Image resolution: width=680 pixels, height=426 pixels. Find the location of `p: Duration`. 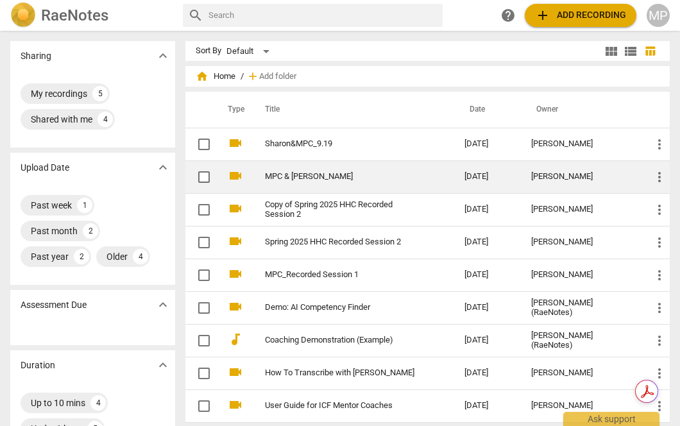

p: Duration is located at coordinates (38, 365).